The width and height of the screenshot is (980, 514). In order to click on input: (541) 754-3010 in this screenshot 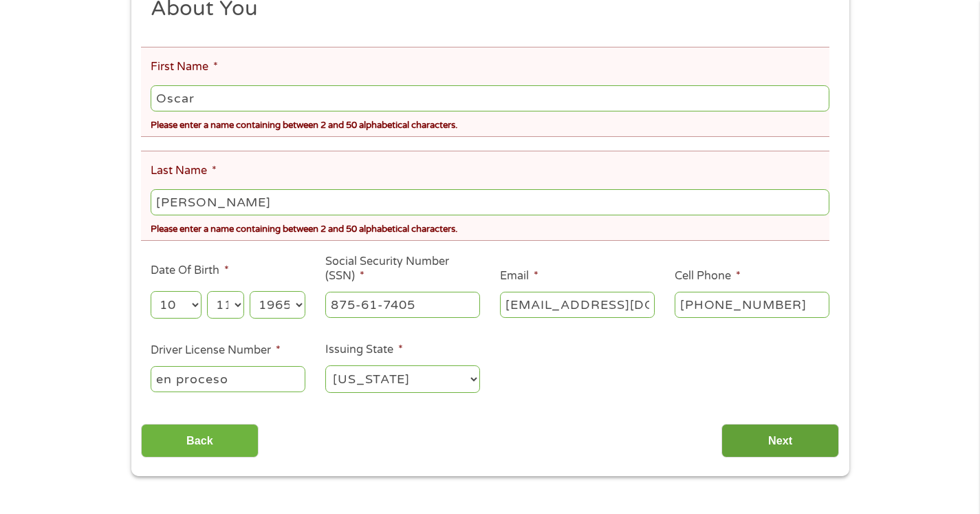, I will do `click(751, 305)`.